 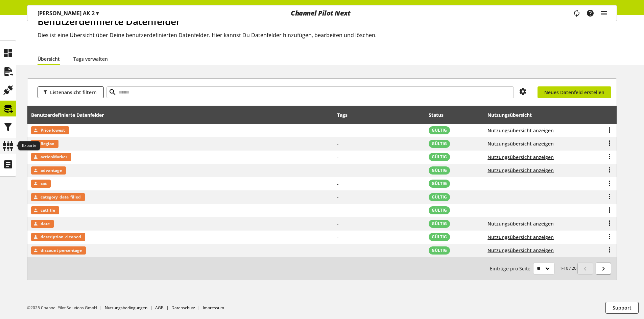 I want to click on span: actionMarker, so click(x=54, y=157).